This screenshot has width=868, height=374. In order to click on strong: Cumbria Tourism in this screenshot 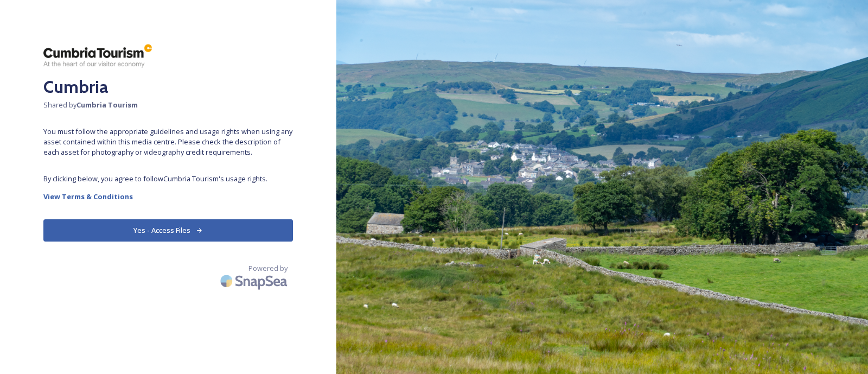, I will do `click(107, 105)`.